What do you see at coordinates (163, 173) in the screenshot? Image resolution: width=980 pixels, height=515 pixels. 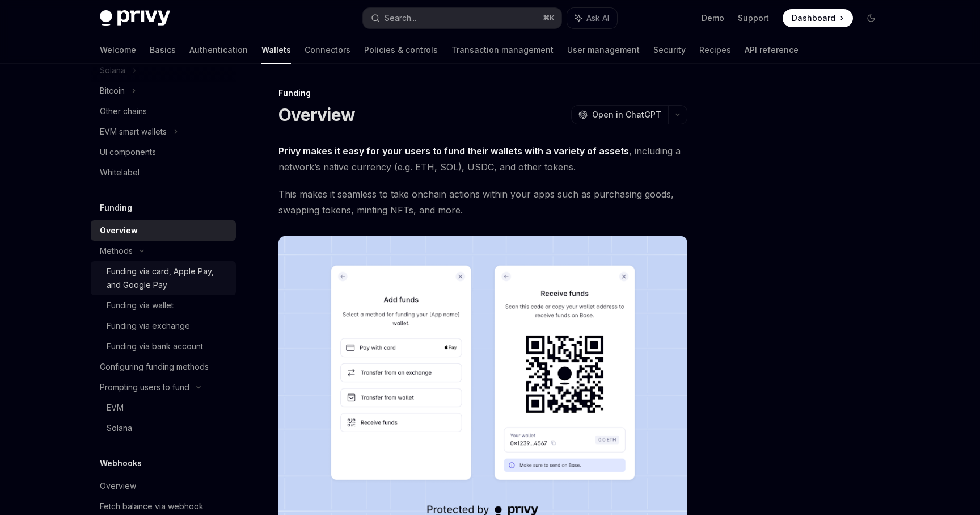 I see `a: Whitelabel` at bounding box center [163, 173].